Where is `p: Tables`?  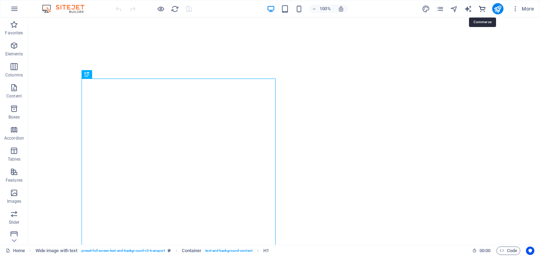 p: Tables is located at coordinates (14, 159).